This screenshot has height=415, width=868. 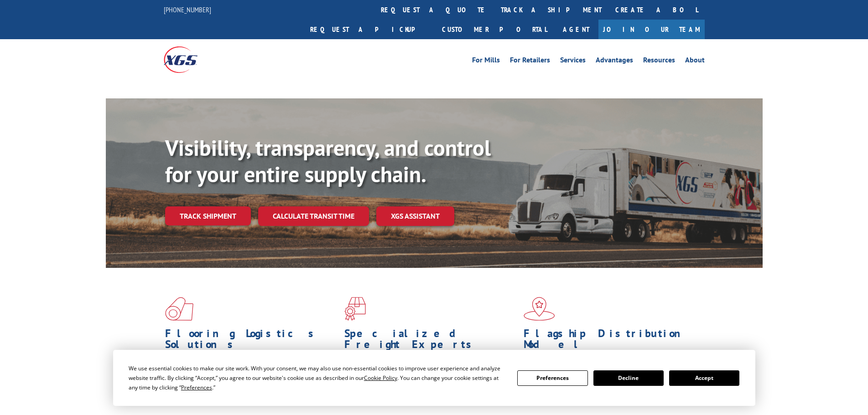 I want to click on a: About, so click(x=695, y=62).